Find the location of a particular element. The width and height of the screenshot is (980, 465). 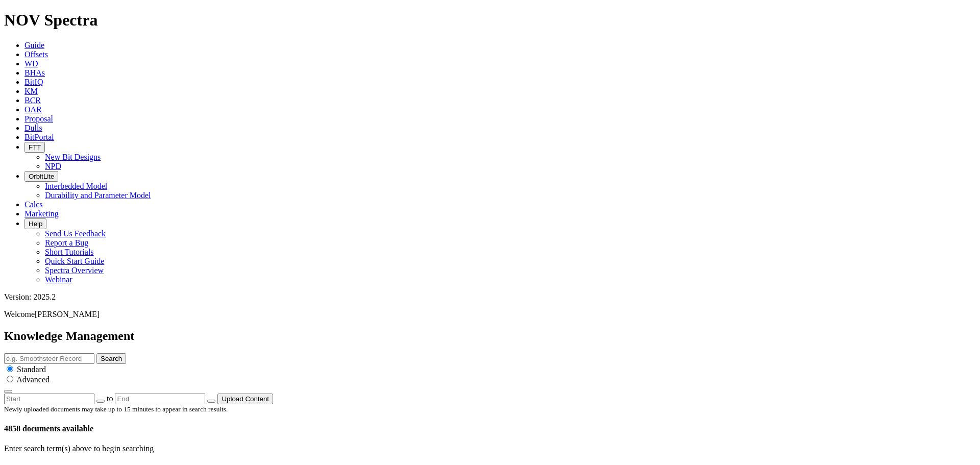

a: Offsets is located at coordinates (36, 54).